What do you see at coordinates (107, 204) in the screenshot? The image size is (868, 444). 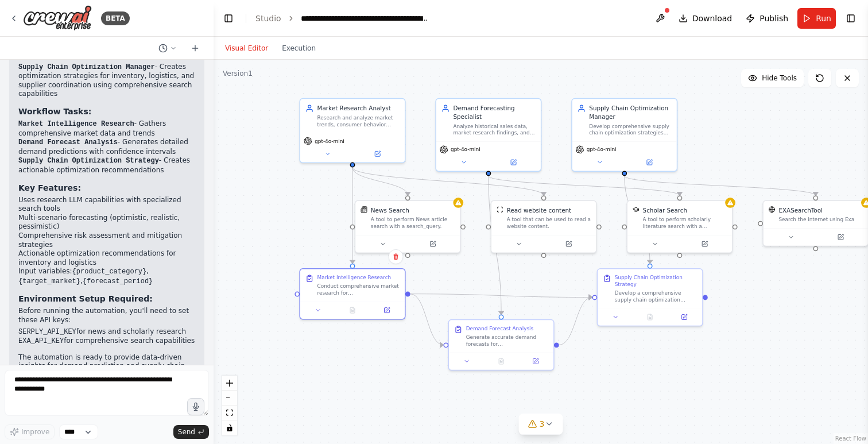 I see `li: Uses research LLM capabilities with specialized search tools` at bounding box center [107, 204].